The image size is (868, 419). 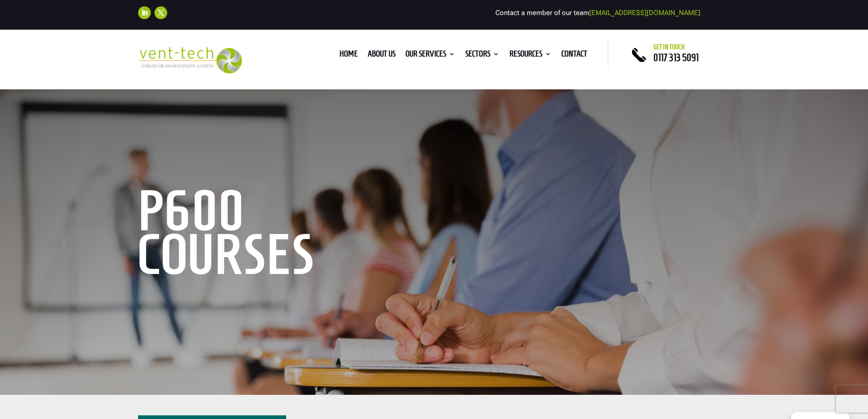 What do you see at coordinates (482, 56) in the screenshot?
I see `a: Sectors` at bounding box center [482, 56].